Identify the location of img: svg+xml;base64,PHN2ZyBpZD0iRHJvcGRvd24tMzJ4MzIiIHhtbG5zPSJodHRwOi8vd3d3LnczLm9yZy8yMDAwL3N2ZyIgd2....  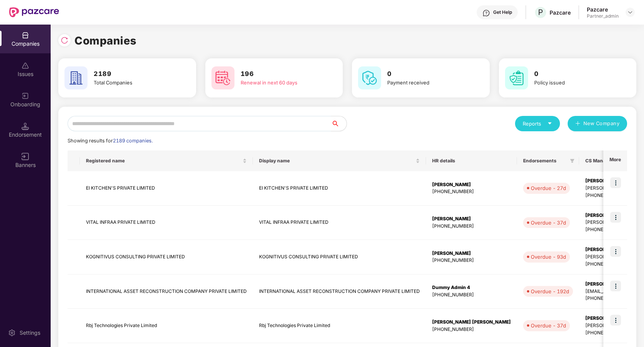
(630, 12).